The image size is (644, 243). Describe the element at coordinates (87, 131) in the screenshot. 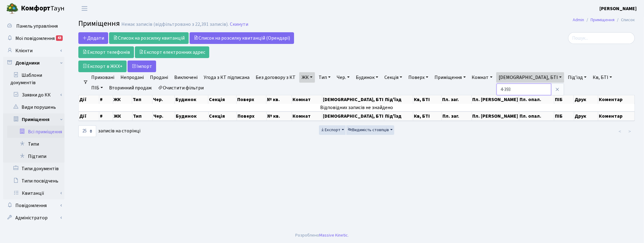

I see `select: записів на сторінці` at that location.